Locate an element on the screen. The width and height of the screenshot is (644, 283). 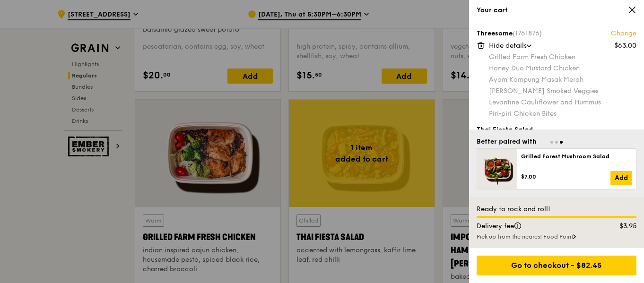
div: Ayam Kampung Masak Merah is located at coordinates (563, 80).